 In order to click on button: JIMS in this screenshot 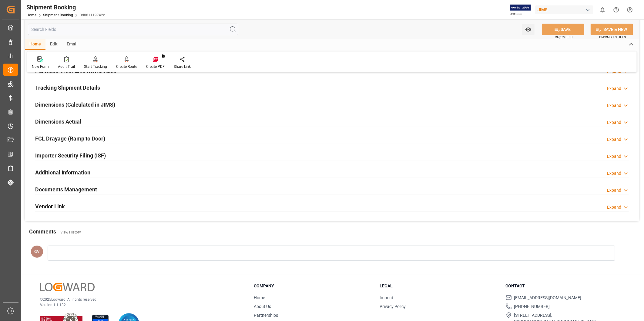, I will do `click(565, 10)`.